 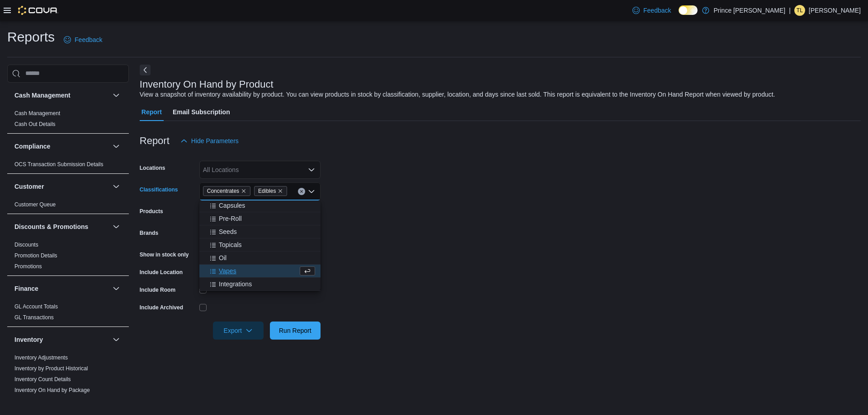 What do you see at coordinates (52, 390) in the screenshot?
I see `a: Inventory On Hand by Package` at bounding box center [52, 390].